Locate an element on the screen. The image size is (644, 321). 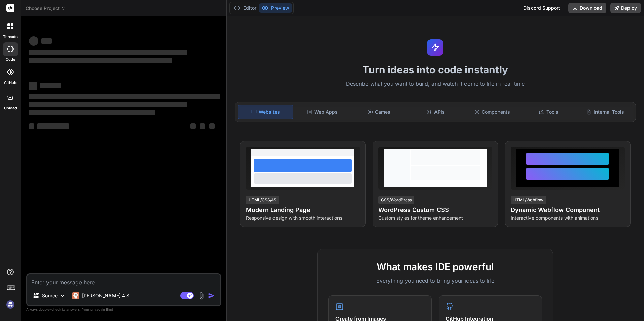
img: Claude 4 Sonnet is located at coordinates (76, 296).